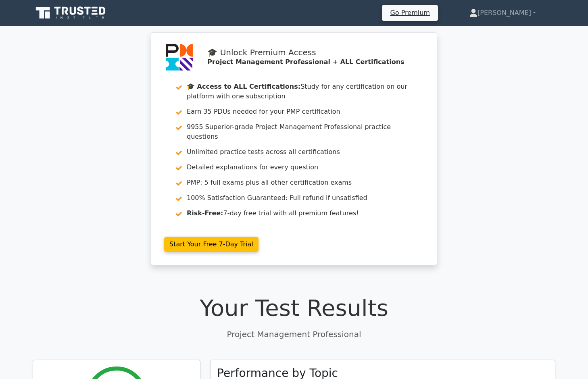 The height and width of the screenshot is (379, 588). Describe the element at coordinates (410, 13) in the screenshot. I see `a: Go Premium` at that location.